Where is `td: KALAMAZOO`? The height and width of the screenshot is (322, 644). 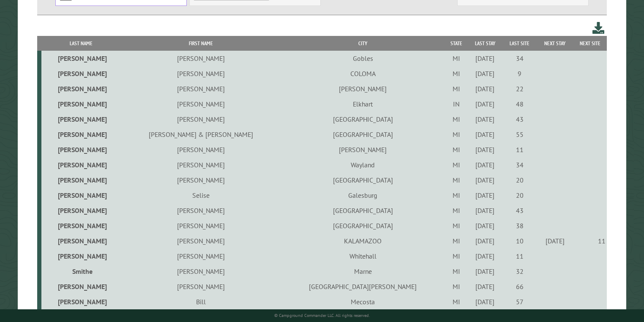
td: KALAMAZOO is located at coordinates (363, 240).